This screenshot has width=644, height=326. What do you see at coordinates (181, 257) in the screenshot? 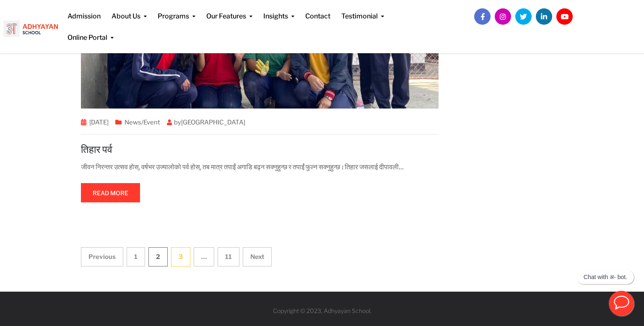
I see `a: 3` at bounding box center [181, 257].